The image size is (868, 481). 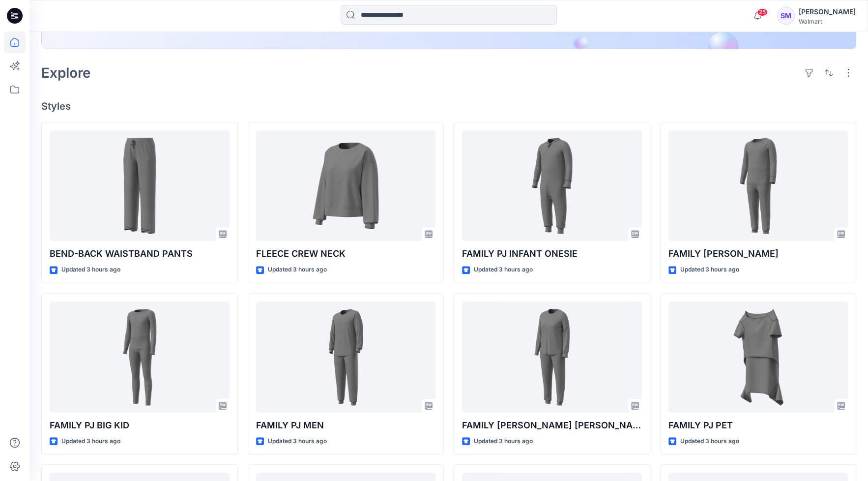 I want to click on span: 25, so click(x=762, y=12).